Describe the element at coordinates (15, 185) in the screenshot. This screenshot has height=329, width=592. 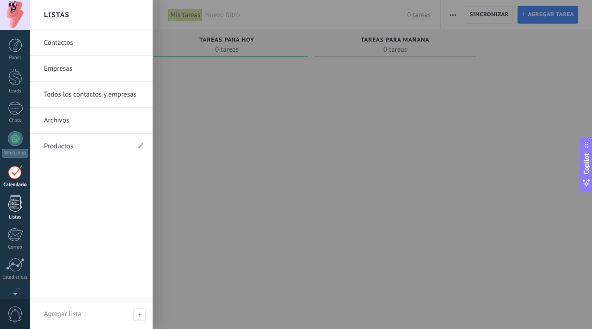
I see `div: Calendario` at that location.